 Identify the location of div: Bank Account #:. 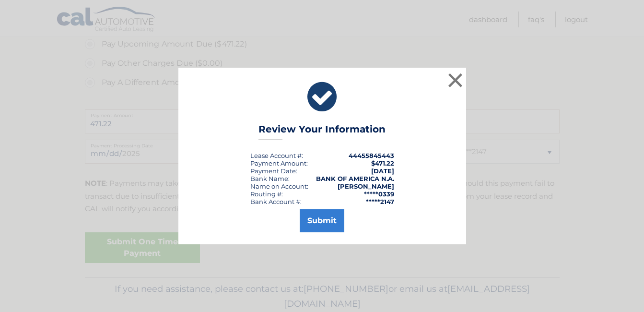
(275, 202).